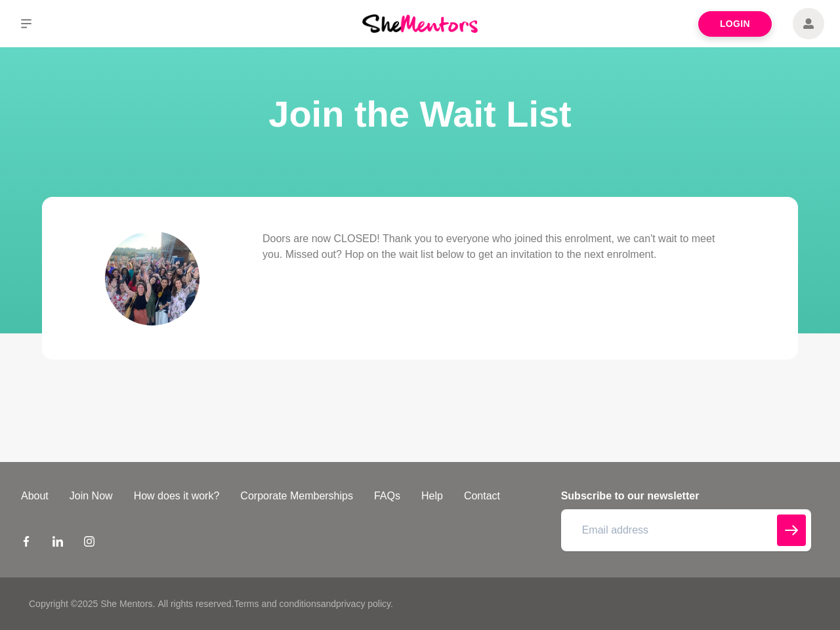 This screenshot has width=840, height=630. I want to click on a: Help, so click(431, 496).